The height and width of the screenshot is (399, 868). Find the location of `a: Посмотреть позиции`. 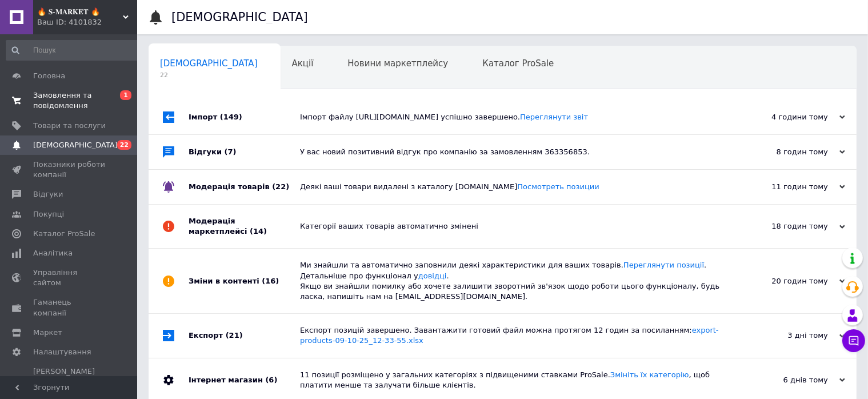

a: Посмотреть позиции is located at coordinates (558, 186).